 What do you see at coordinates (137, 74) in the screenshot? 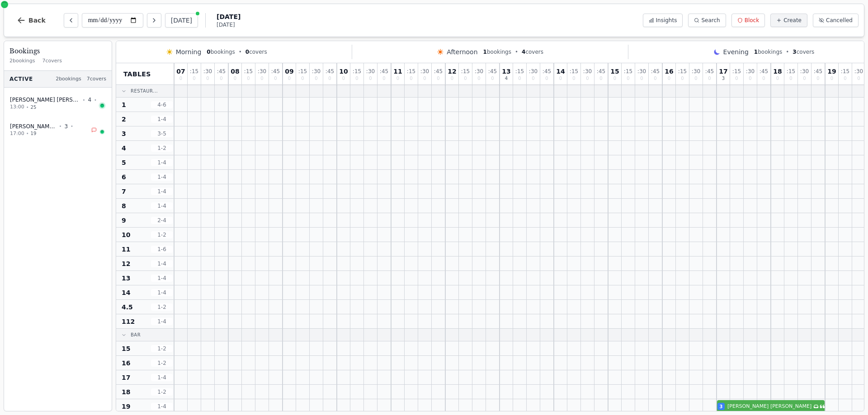
I see `span: Tables` at bounding box center [137, 74].